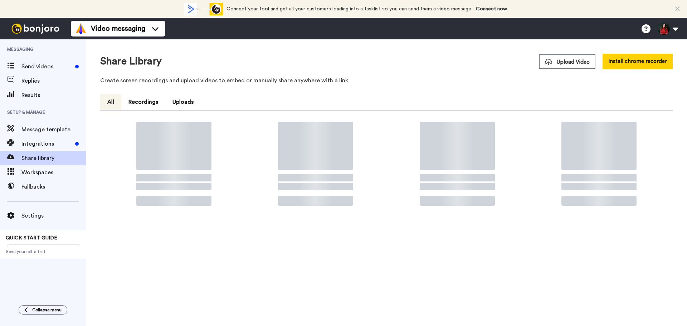 The height and width of the screenshot is (326, 687). I want to click on img: vm-color.svg, so click(81, 29).